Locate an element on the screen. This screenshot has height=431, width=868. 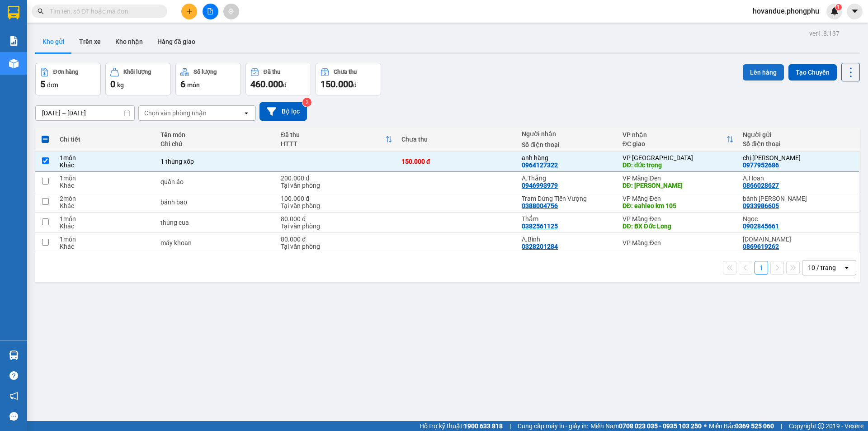
div: ver 1.8.137 is located at coordinates (824, 34).